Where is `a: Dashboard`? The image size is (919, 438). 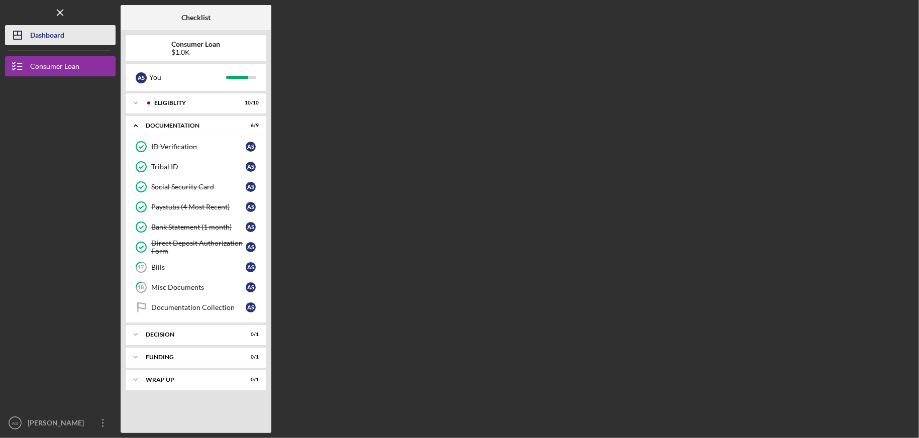
a: Dashboard is located at coordinates (60, 35).